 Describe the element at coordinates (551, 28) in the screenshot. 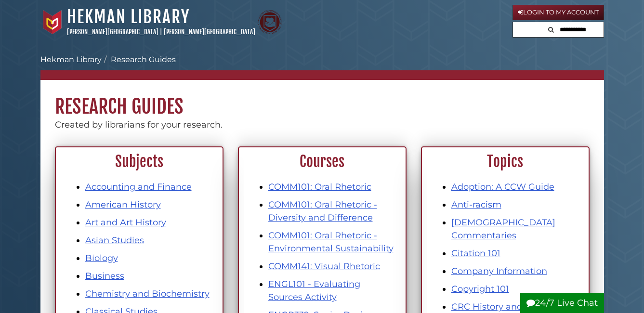

I see `button: Search` at that location.